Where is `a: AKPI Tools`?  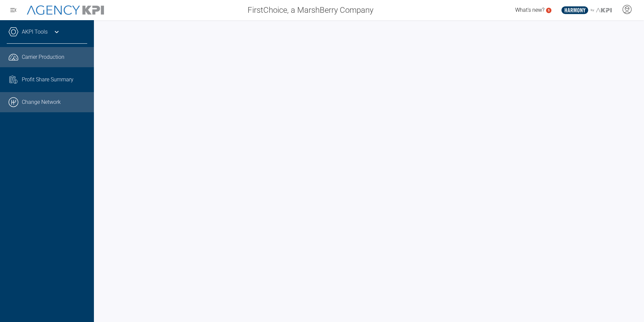
a: AKPI Tools is located at coordinates (34, 32).